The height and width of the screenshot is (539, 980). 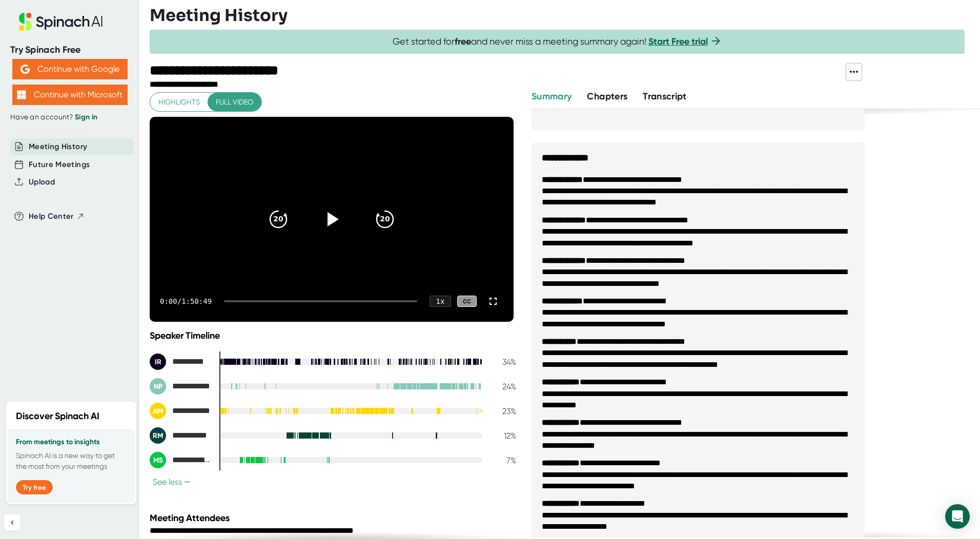 I want to click on span: Help Center, so click(x=51, y=216).